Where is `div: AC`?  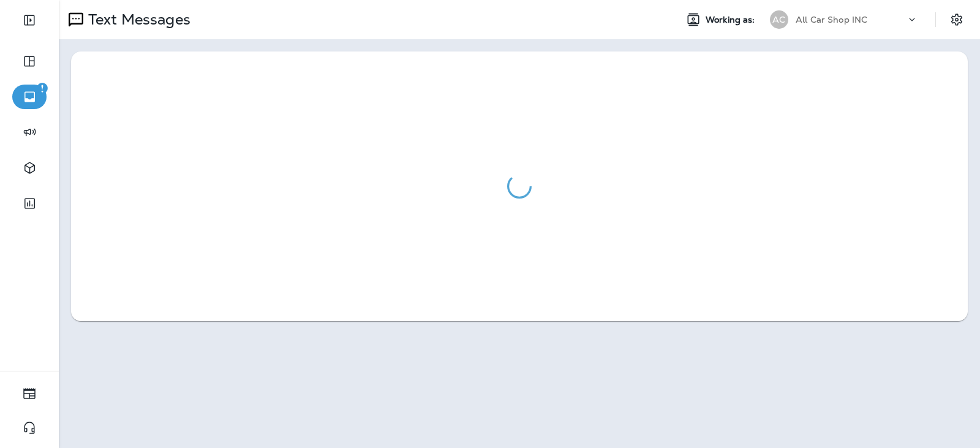
div: AC is located at coordinates (779, 20).